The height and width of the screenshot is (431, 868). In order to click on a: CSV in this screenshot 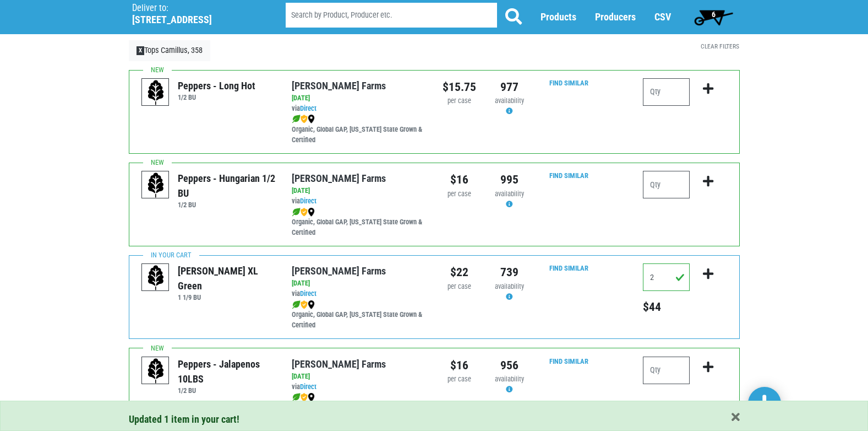, I will do `click(663, 17)`.